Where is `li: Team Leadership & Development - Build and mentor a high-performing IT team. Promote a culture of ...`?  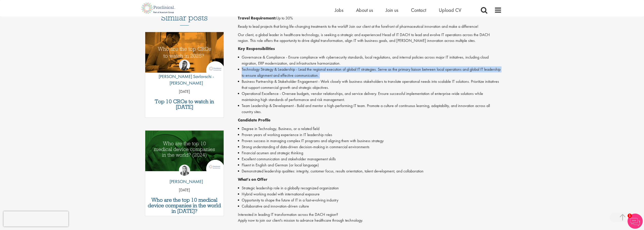
li: Team Leadership & Development - Build and mentor a high-performing IT team. Promote a culture of ... is located at coordinates (370, 109).